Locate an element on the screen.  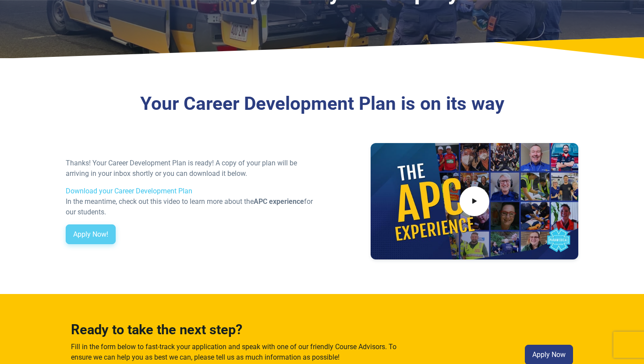
a: Download your Career Development Plan is located at coordinates (129, 191).